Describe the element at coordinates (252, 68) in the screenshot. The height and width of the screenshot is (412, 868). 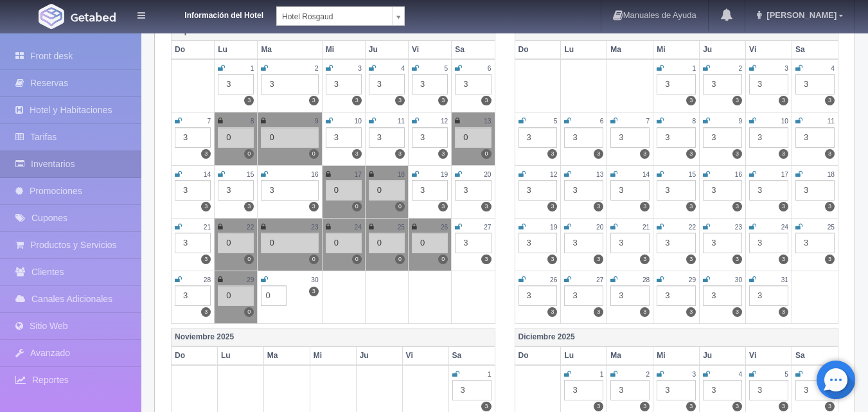
I see `small: 1` at that location.